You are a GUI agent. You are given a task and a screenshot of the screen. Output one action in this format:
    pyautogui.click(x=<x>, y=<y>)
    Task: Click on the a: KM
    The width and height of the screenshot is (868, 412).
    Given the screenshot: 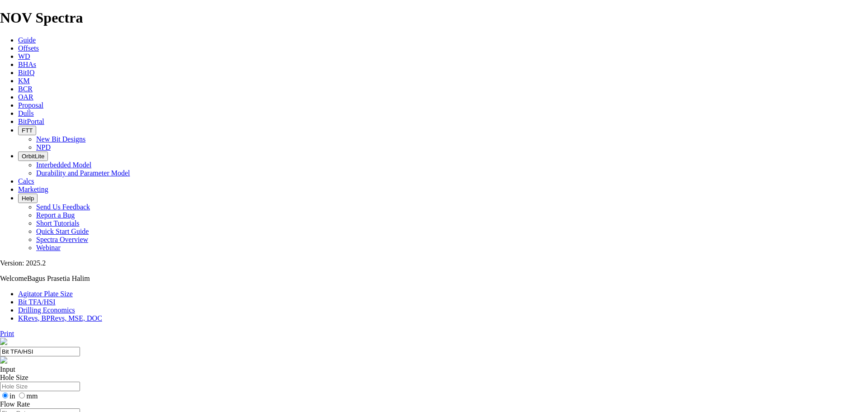 What is the action you would take?
    pyautogui.click(x=24, y=80)
    